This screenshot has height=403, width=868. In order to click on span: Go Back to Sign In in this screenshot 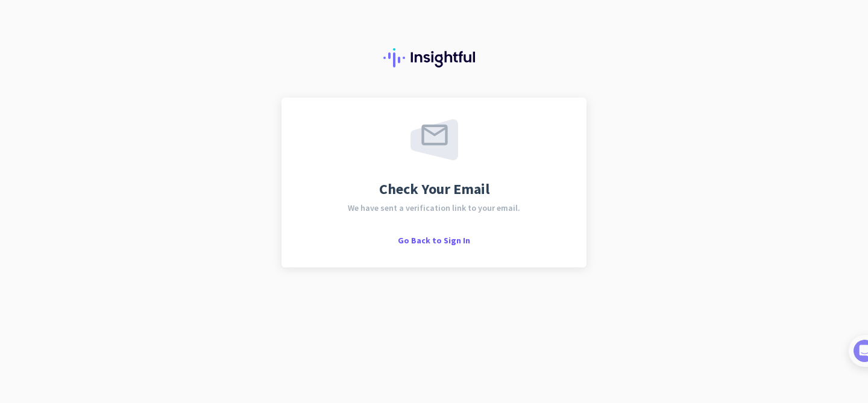, I will do `click(434, 241)`.